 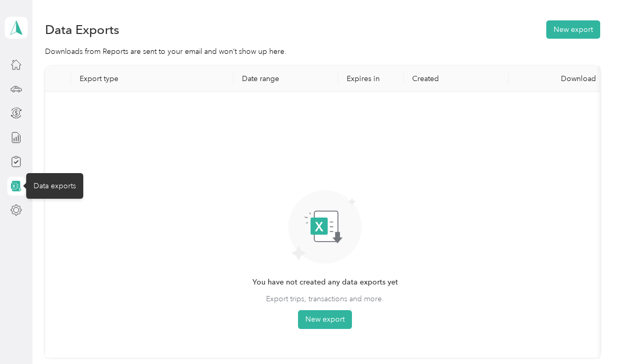 I want to click on th: Expires in, so click(x=371, y=79).